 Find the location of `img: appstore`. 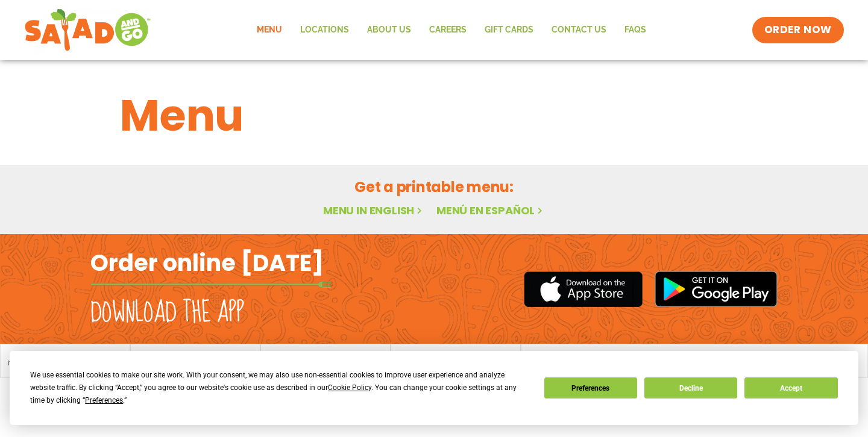

img: appstore is located at coordinates (583, 289).